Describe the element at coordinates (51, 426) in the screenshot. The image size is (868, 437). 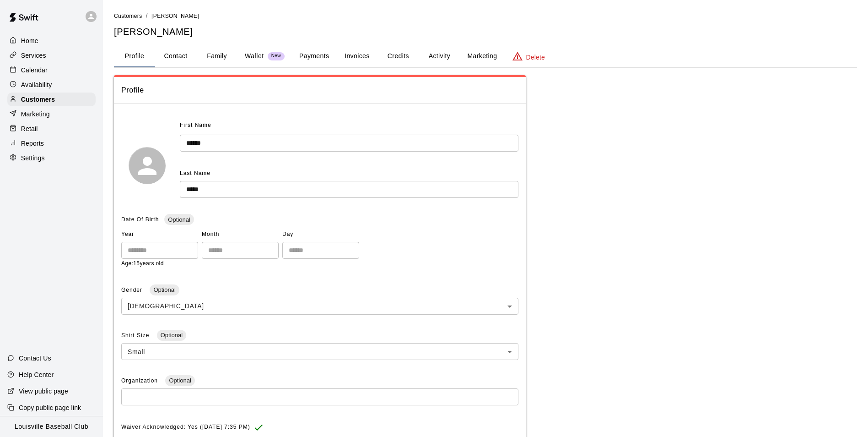
I see `p: Louisville Baseball Club` at that location.